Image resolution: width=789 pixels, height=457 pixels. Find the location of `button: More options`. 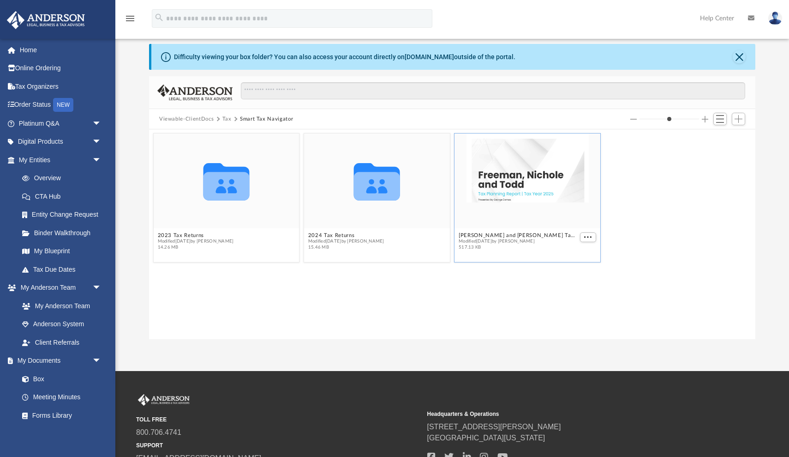

button: More options is located at coordinates (589, 237).